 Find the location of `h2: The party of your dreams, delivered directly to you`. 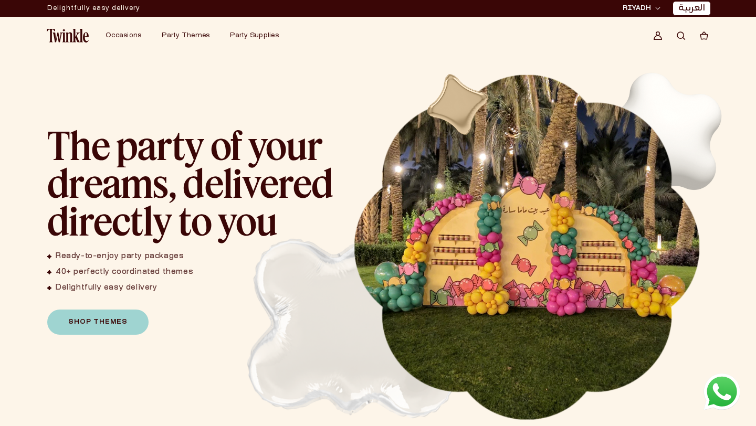

h2: The party of your dreams, delivered directly to you is located at coordinates (194, 183).